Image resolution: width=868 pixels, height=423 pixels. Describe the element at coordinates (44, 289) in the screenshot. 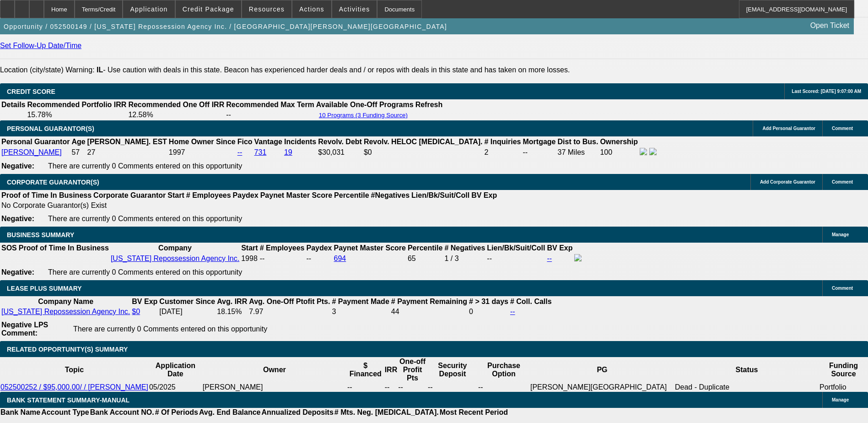

I see `span: LEASE PLUS SUMMARY` at that location.